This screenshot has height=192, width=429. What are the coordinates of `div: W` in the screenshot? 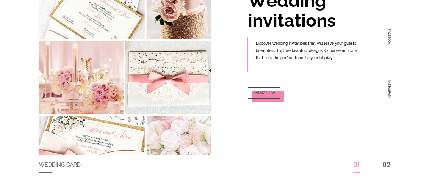 It's located at (273, 93).